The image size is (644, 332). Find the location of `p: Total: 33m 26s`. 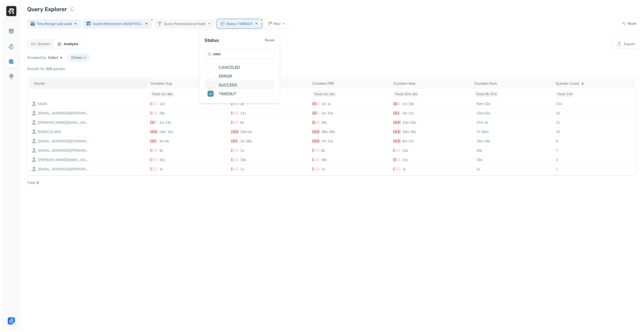

p: Total: 33m 26s is located at coordinates (406, 94).